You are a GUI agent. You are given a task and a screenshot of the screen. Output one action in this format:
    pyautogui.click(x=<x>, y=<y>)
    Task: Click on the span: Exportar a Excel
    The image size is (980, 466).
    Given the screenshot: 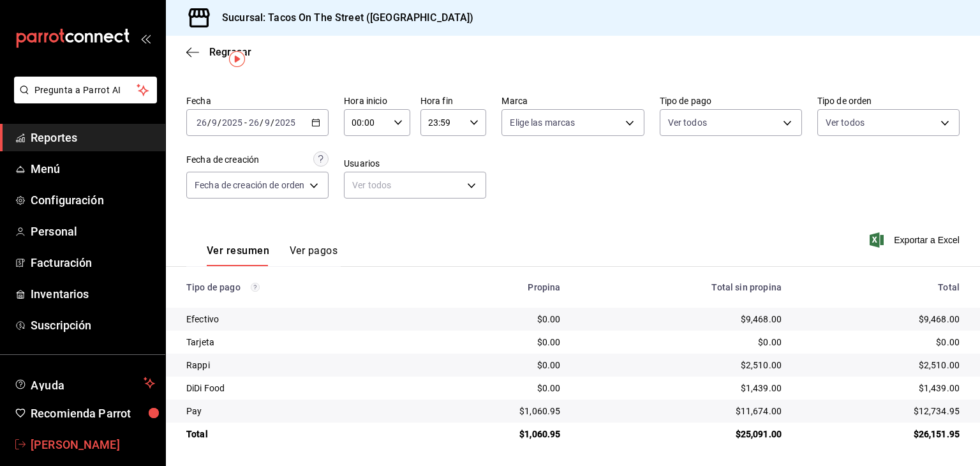 What is the action you would take?
    pyautogui.click(x=916, y=240)
    